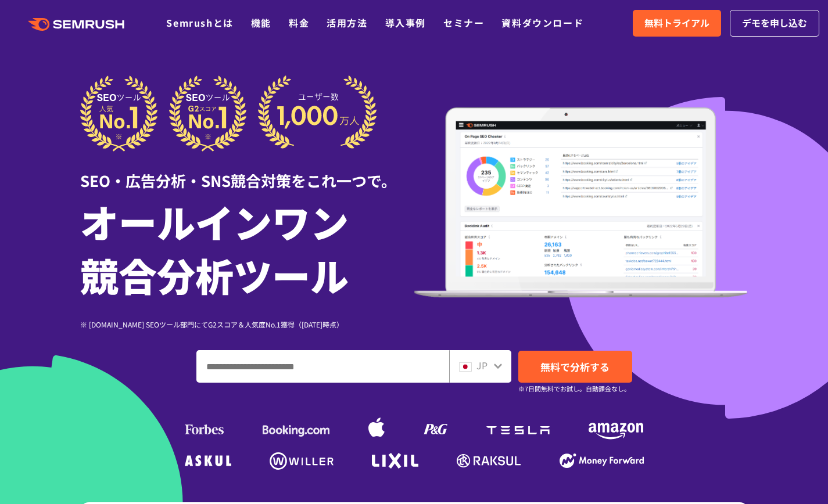 Image resolution: width=828 pixels, height=504 pixels. I want to click on span: デモを申し込む, so click(774, 23).